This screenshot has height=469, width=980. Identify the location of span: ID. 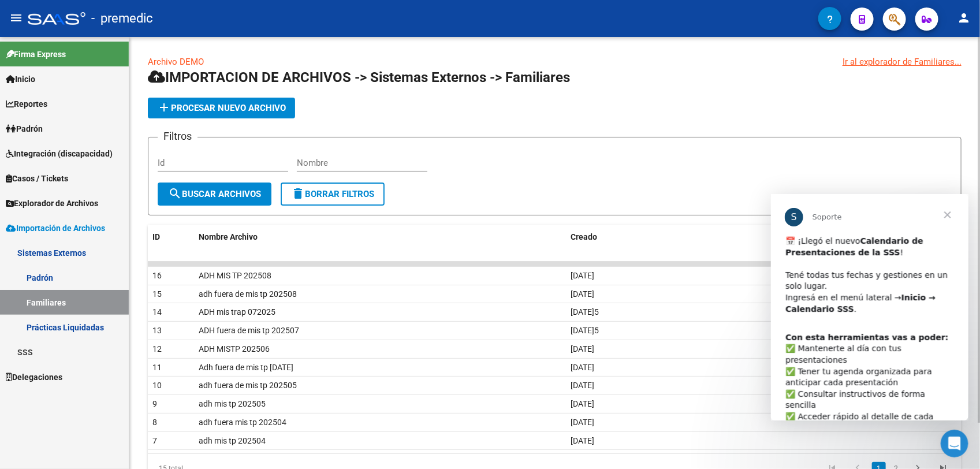
(156, 237).